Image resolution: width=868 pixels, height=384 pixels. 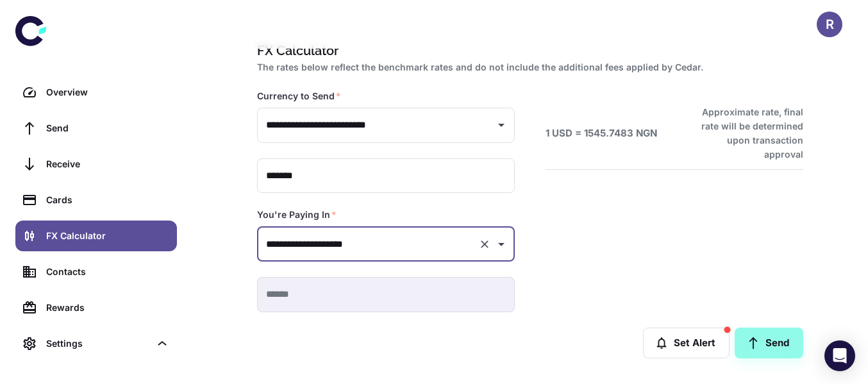 What do you see at coordinates (830, 24) in the screenshot?
I see `button: R` at bounding box center [830, 24].